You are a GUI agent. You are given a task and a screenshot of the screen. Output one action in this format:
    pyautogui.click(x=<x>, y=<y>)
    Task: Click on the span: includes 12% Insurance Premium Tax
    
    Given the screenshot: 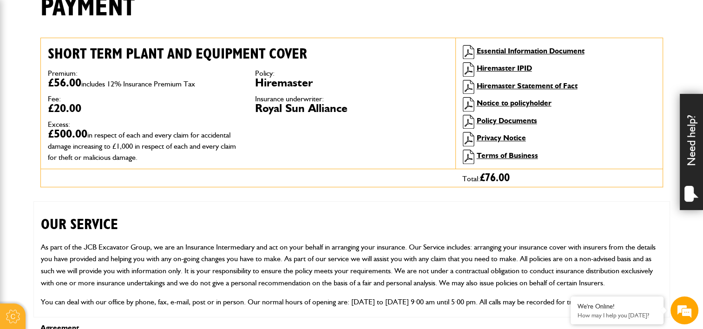 What is the action you would take?
    pyautogui.click(x=138, y=84)
    